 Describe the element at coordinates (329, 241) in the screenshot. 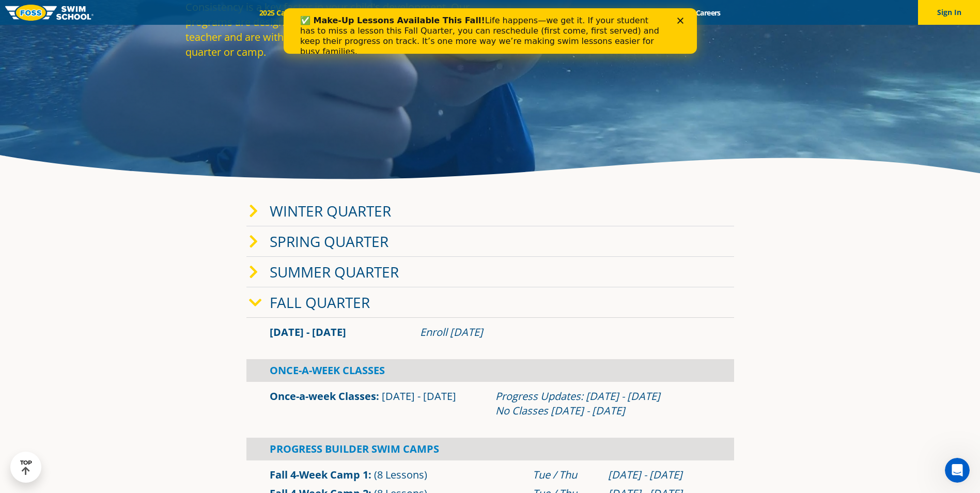

I see `a: Spring Quarter` at that location.